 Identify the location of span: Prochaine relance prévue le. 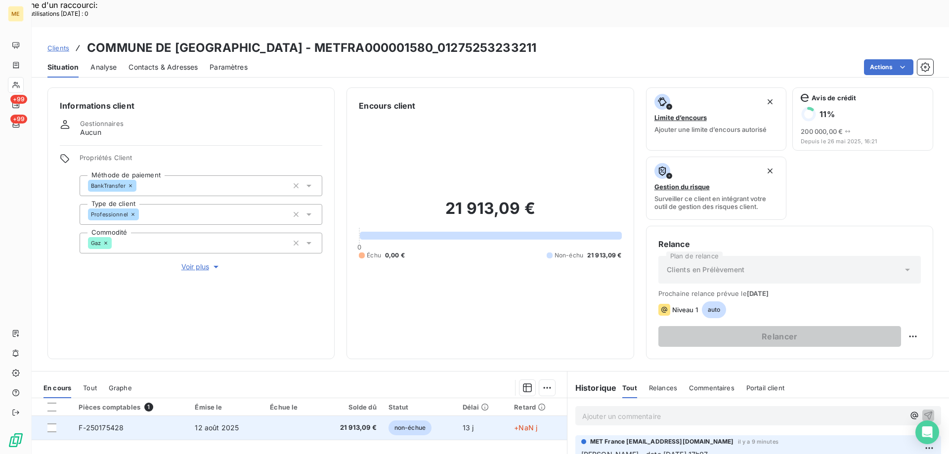
(790, 294).